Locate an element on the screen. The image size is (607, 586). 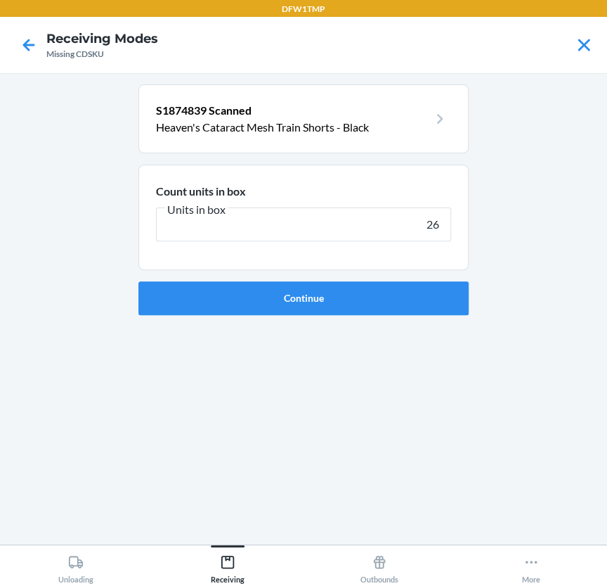
div: Unloading is located at coordinates (76, 566).